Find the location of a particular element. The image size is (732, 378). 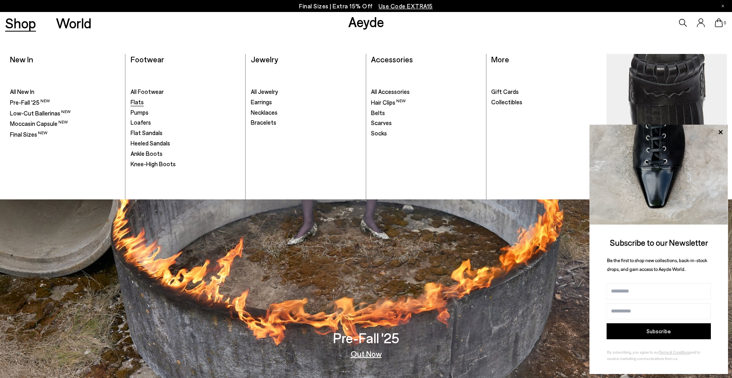

span: Flats is located at coordinates (137, 102).